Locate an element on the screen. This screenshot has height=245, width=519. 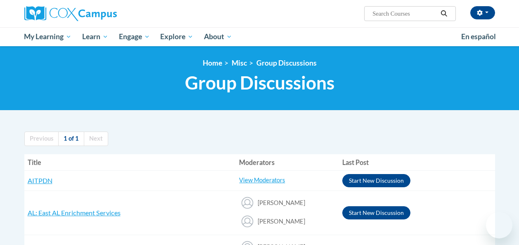
a: AL: East AL Enrichment Services is located at coordinates (74, 212).